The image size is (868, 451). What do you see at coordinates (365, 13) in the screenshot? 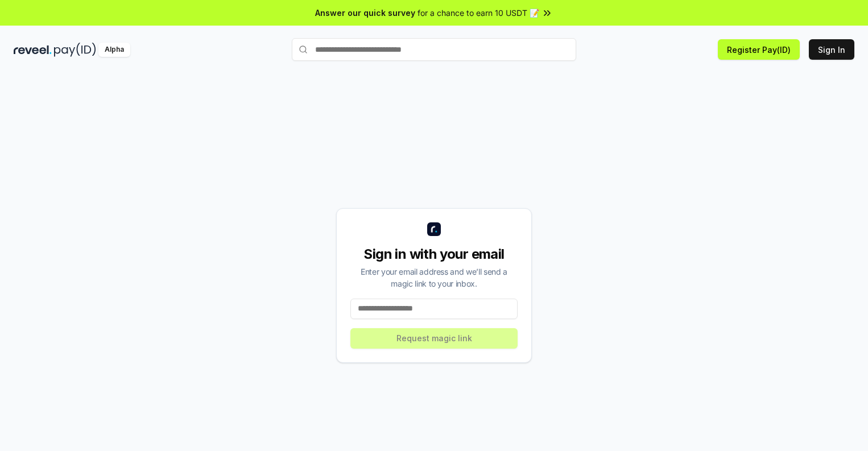
I see `span: Answer our quick survey` at bounding box center [365, 13].